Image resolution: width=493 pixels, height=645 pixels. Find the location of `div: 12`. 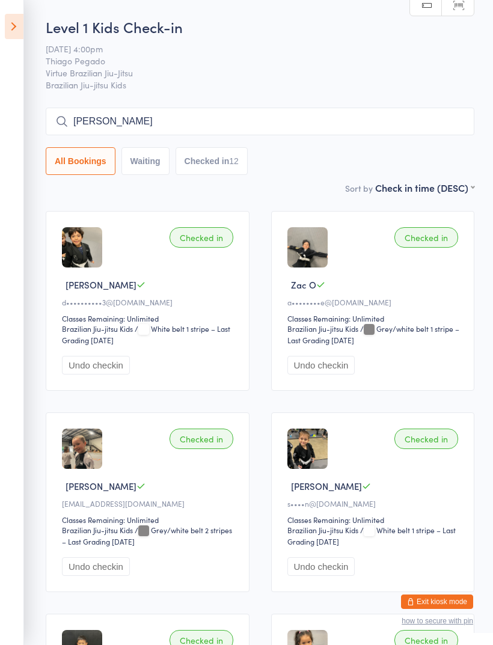

div: 12 is located at coordinates (234, 161).